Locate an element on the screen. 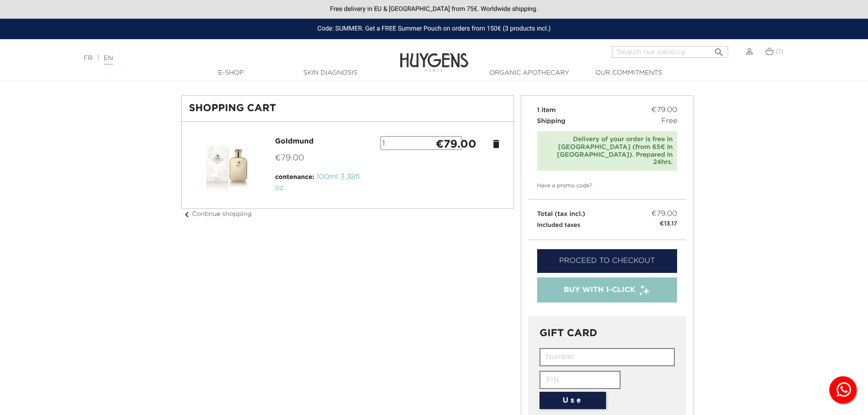  i: delete is located at coordinates (496, 144).